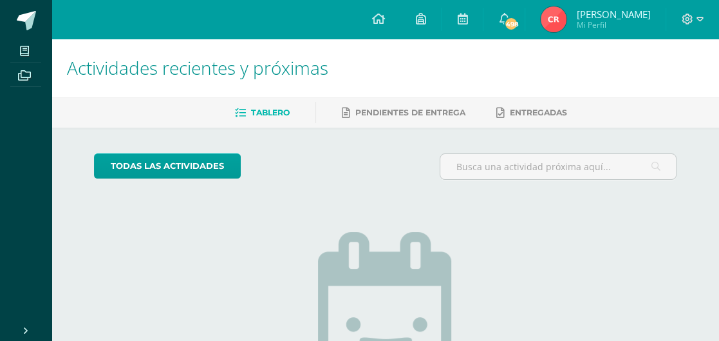 The image size is (719, 341). I want to click on a: todas las Actividades, so click(167, 165).